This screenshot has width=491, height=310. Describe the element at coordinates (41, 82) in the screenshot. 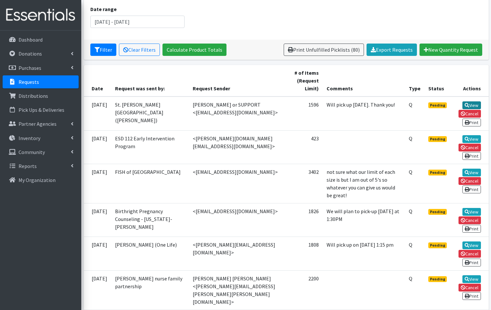

I see `a: Requests` at that location.